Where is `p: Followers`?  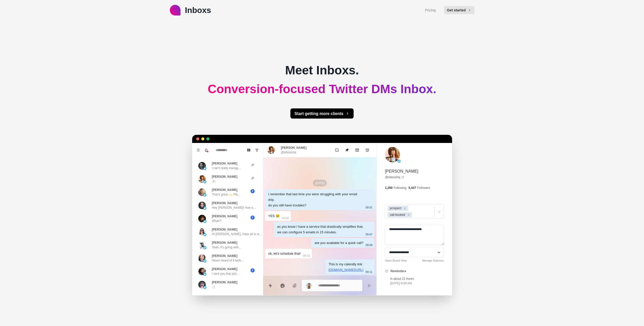
p: Followers is located at coordinates (423, 188).